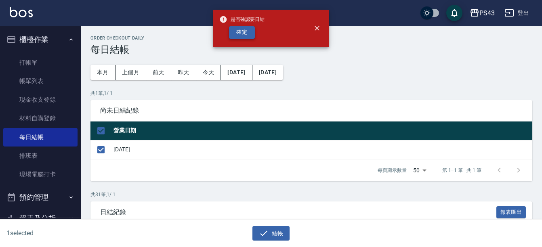  What do you see at coordinates (311, 195) in the screenshot?
I see `p: 共 31 筆, 1 / 1` at bounding box center [311, 195].